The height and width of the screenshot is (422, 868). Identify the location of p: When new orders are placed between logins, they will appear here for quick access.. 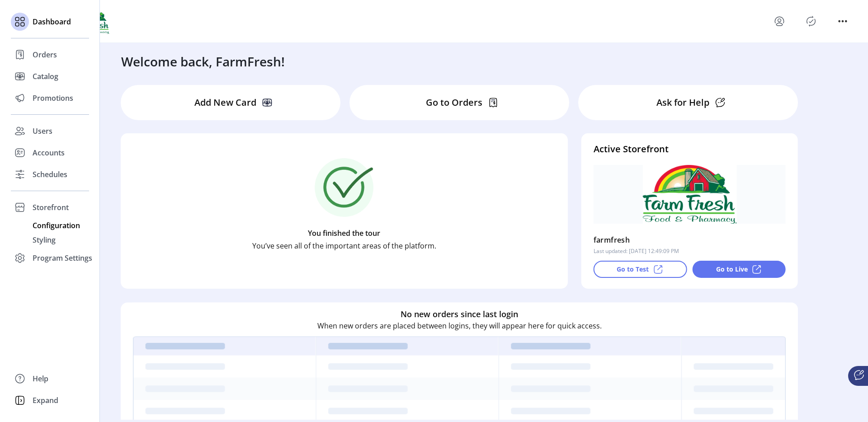
(460, 325).